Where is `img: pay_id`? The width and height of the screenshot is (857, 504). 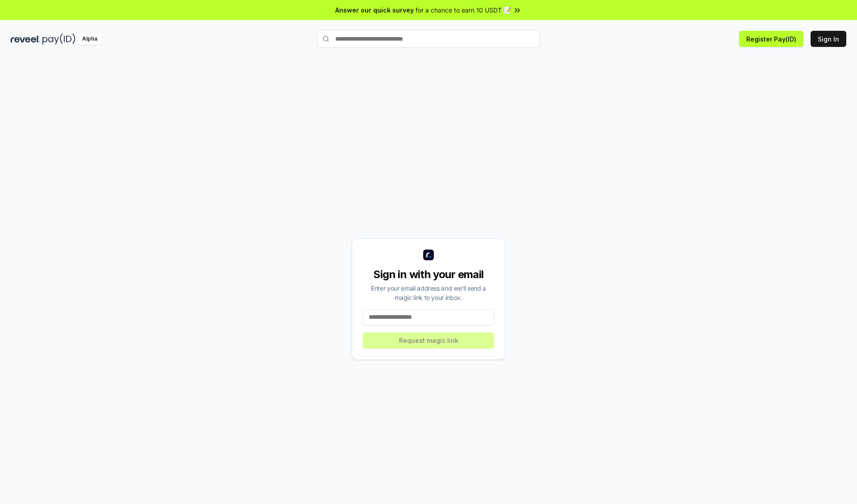 img: pay_id is located at coordinates (59, 38).